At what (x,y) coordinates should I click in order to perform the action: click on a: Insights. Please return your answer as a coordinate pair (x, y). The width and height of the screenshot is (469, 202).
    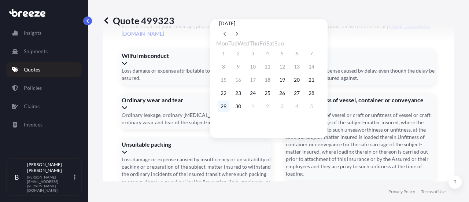
    Looking at the image, I should click on (44, 33).